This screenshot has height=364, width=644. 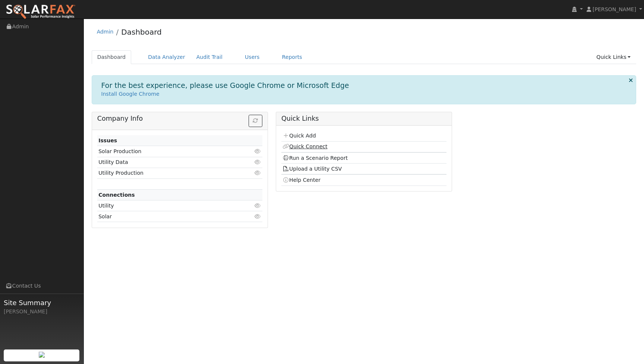 I want to click on a: Audit Trail, so click(x=210, y=57).